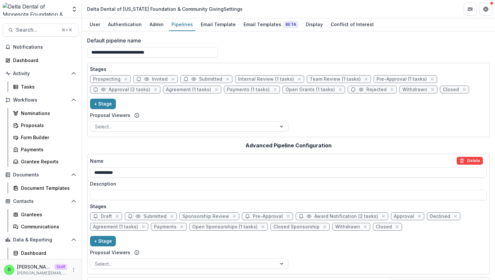 The image size is (495, 280). Describe the element at coordinates (44, 125) in the screenshot. I see `a: Proposals` at that location.